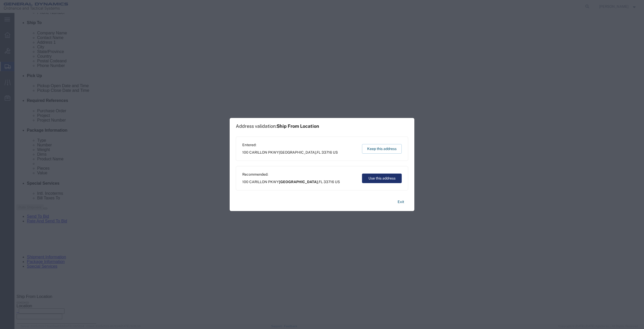 This screenshot has width=644, height=329. What do you see at coordinates (290, 145) in the screenshot?
I see `span: Entered:` at bounding box center [290, 145].